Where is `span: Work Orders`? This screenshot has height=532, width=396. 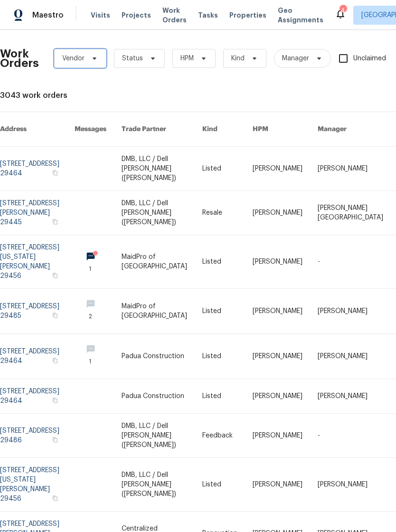 span: Work Orders is located at coordinates (174, 15).